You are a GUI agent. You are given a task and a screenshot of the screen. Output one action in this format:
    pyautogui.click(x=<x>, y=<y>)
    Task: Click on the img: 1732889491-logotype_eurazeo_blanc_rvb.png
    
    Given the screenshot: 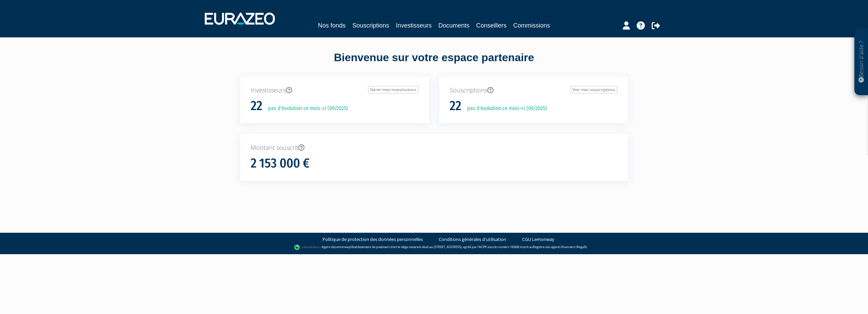 What is the action you would take?
    pyautogui.click(x=240, y=19)
    